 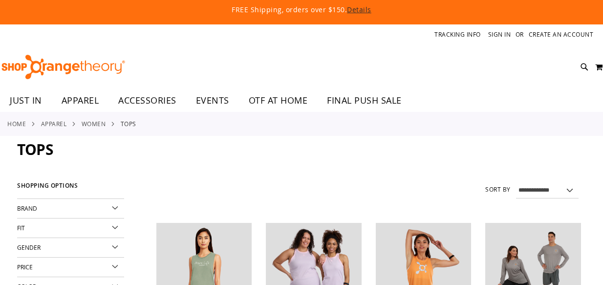 What do you see at coordinates (29, 247) in the screenshot?
I see `span: Gender` at bounding box center [29, 247].